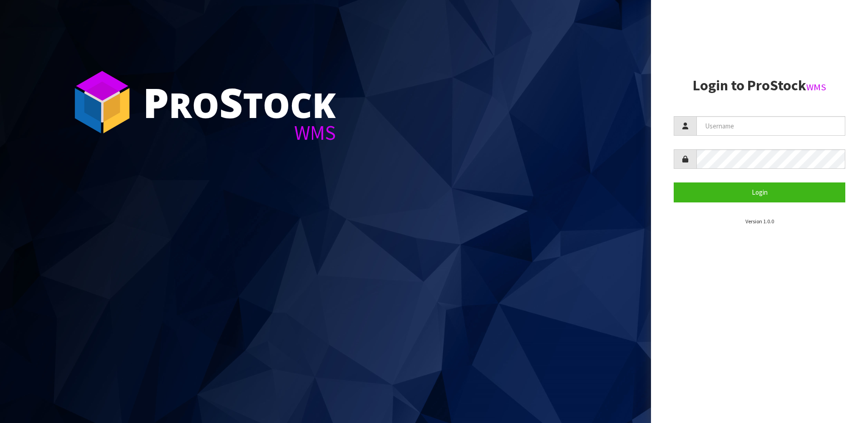  I want to click on div: WMS, so click(239, 132).